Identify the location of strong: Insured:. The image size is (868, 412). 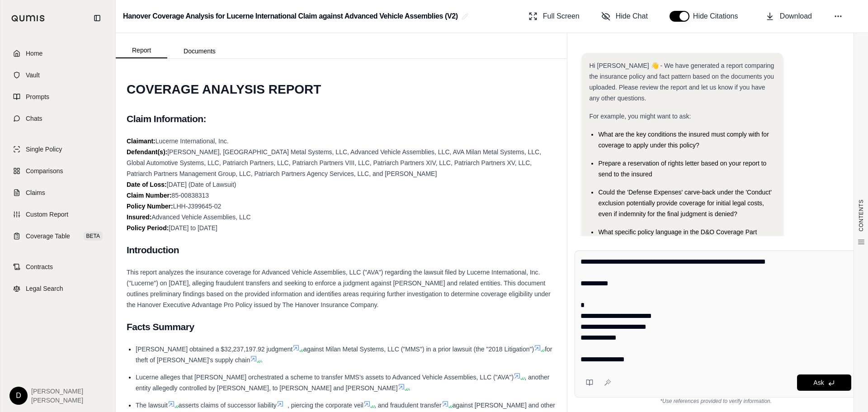
(139, 217).